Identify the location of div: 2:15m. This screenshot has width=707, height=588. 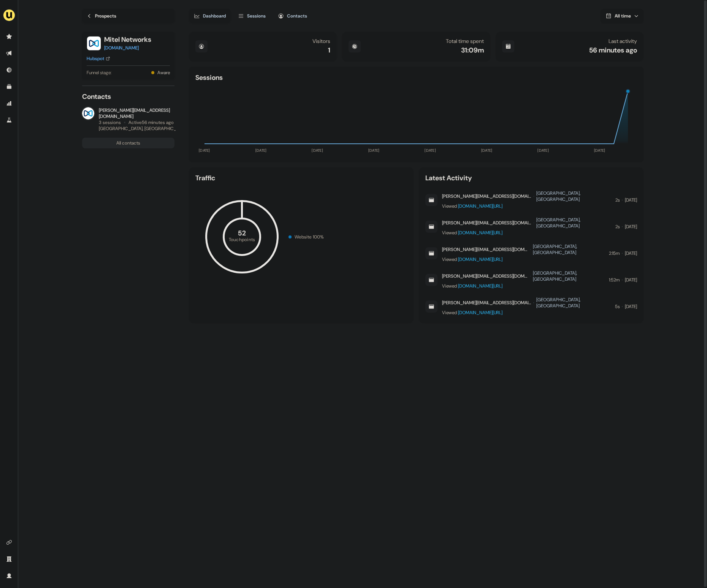
(614, 253).